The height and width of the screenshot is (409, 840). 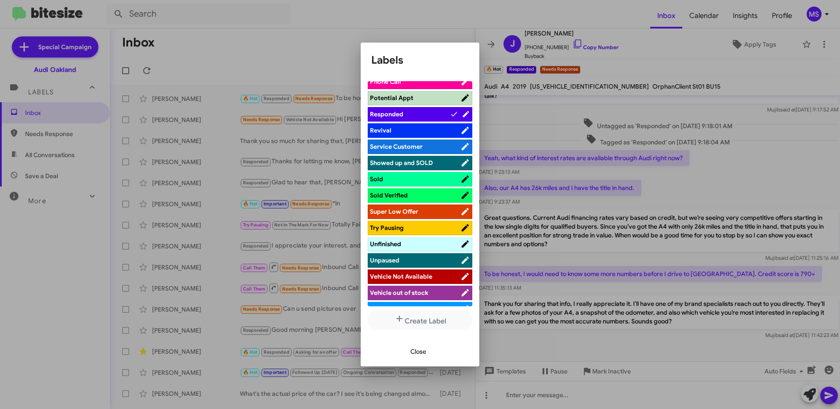 What do you see at coordinates (418, 352) in the screenshot?
I see `span: Close` at bounding box center [418, 352].